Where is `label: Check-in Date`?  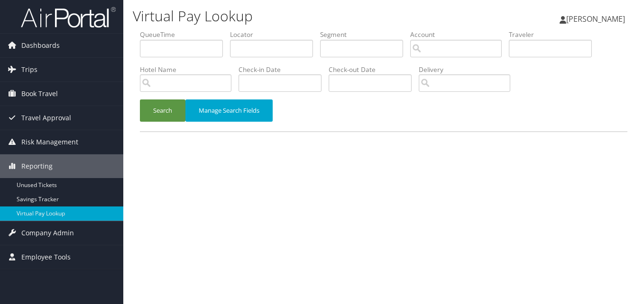
label: Check-in Date is located at coordinates (283, 69).